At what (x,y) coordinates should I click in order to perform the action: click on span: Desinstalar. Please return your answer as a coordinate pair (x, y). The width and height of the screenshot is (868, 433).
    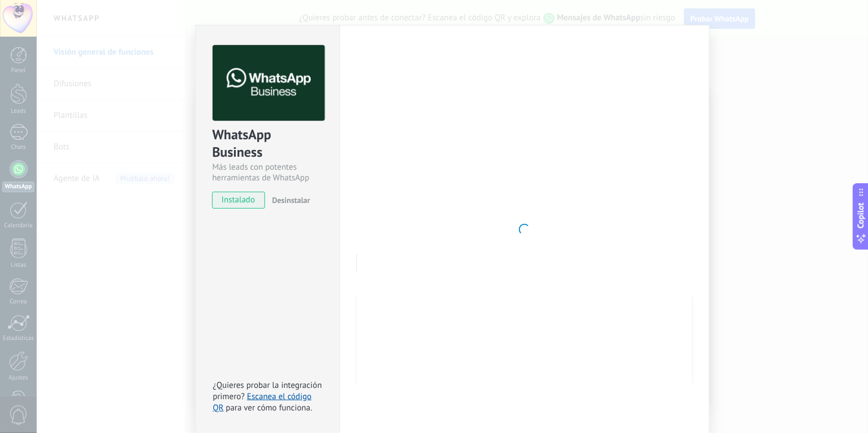
    Looking at the image, I should click on (291, 200).